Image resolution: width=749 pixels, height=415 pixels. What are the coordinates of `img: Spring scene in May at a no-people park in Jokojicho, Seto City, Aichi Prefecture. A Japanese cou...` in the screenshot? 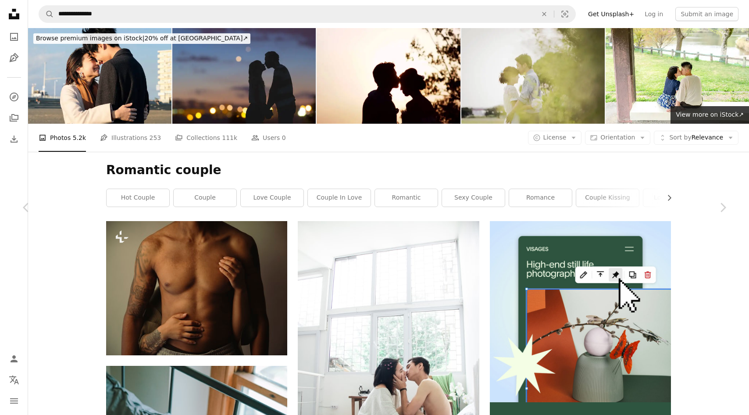 It's located at (677, 76).